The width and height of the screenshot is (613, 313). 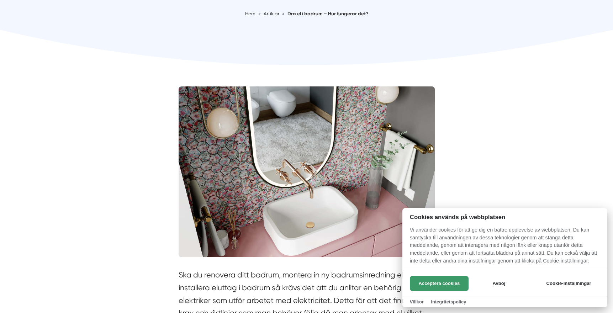 I want to click on a: Integritetspolicy, so click(x=448, y=302).